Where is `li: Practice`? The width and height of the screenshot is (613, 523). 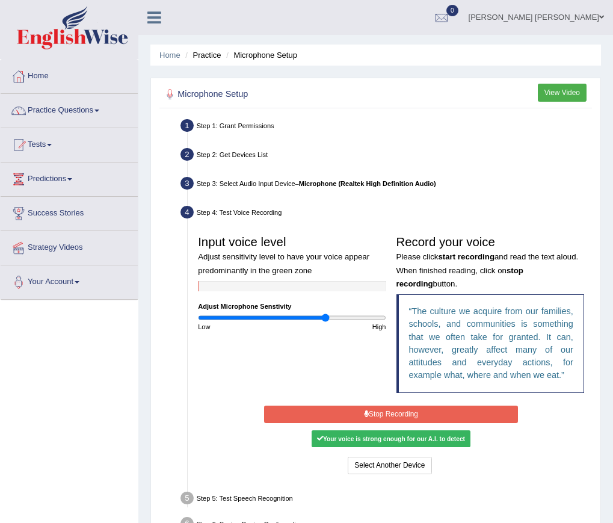
li: Practice is located at coordinates (202, 55).